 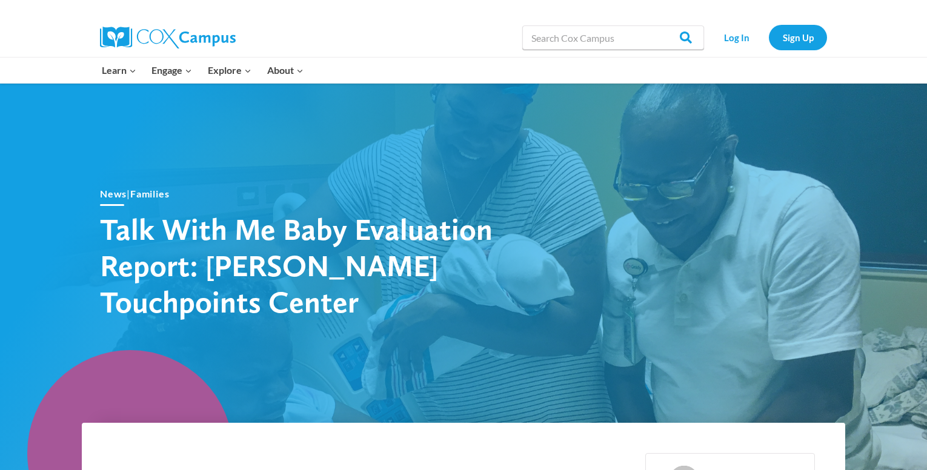 What do you see at coordinates (285, 70) in the screenshot?
I see `span: About` at bounding box center [285, 70].